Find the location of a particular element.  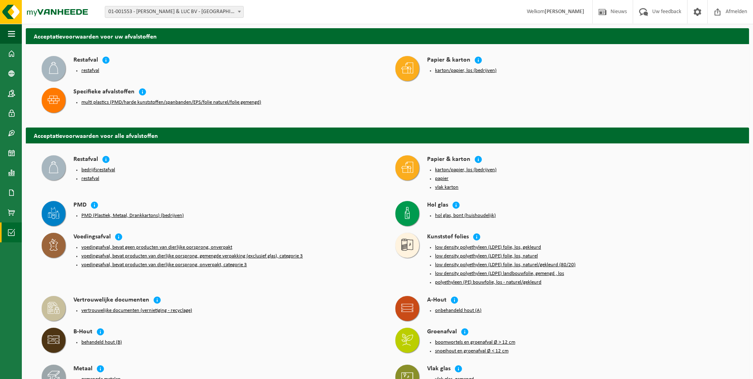

button: polyethyleen (PE) bouwfolie, los - naturel/gekleurd is located at coordinates (488, 282).